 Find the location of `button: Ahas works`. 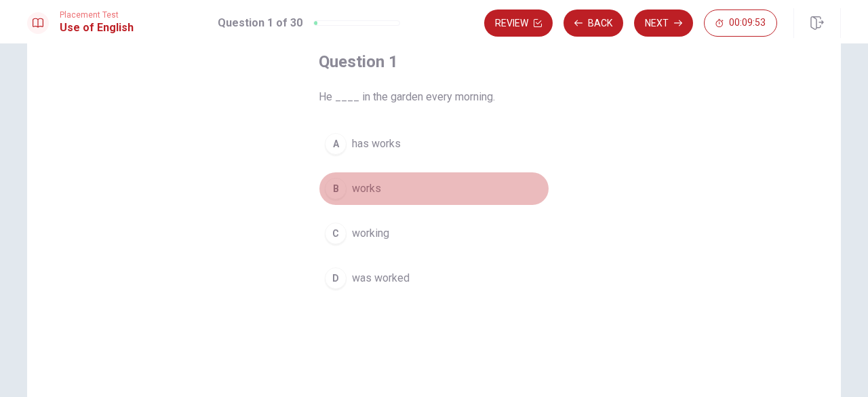

button: Ahas works is located at coordinates (434, 144).